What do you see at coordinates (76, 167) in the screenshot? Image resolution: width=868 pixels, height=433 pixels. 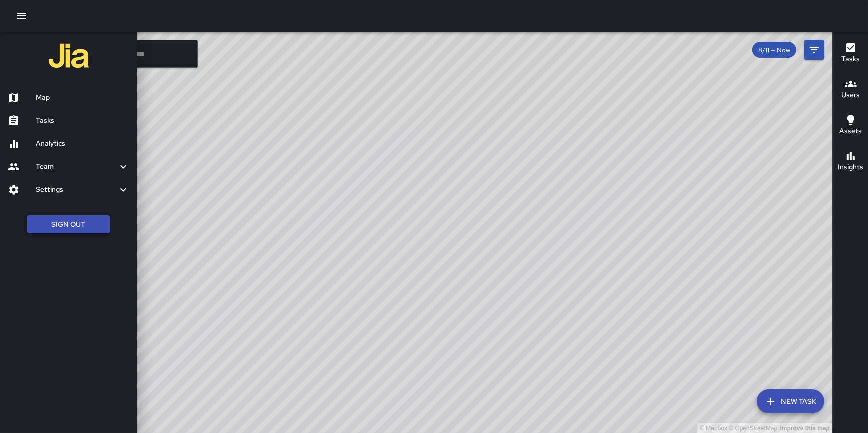 I see `h6: Team` at bounding box center [76, 167].